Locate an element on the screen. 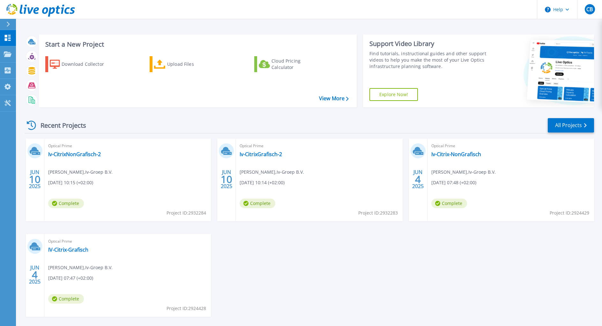 This screenshot has height=326, width=602. a: Iv-Citrix-NonGrafisch is located at coordinates (456, 154).